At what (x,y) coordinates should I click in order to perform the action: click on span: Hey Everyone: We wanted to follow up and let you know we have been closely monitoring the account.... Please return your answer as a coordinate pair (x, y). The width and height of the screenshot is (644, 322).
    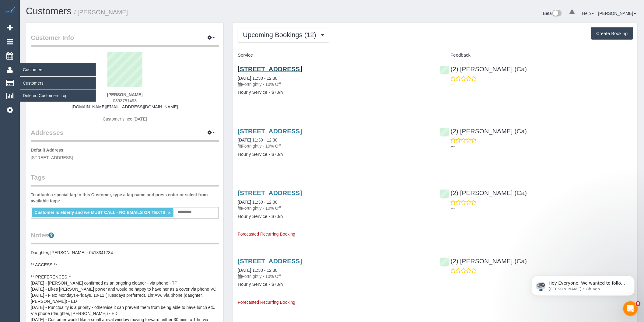
    Looking at the image, I should click on (65, 50).